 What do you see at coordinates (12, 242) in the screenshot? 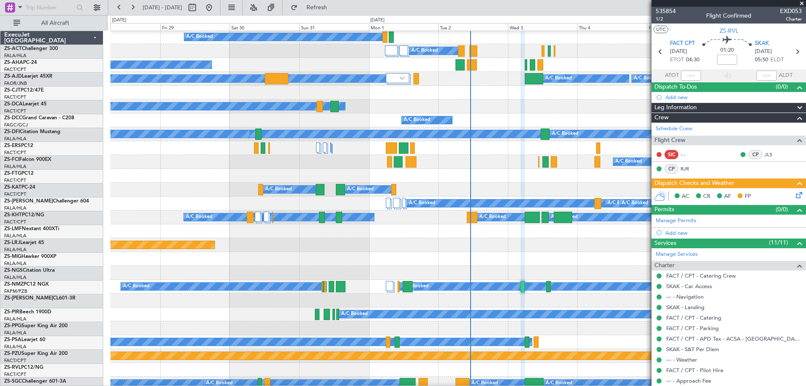
I see `span: ZS-LRJ` at bounding box center [12, 242].